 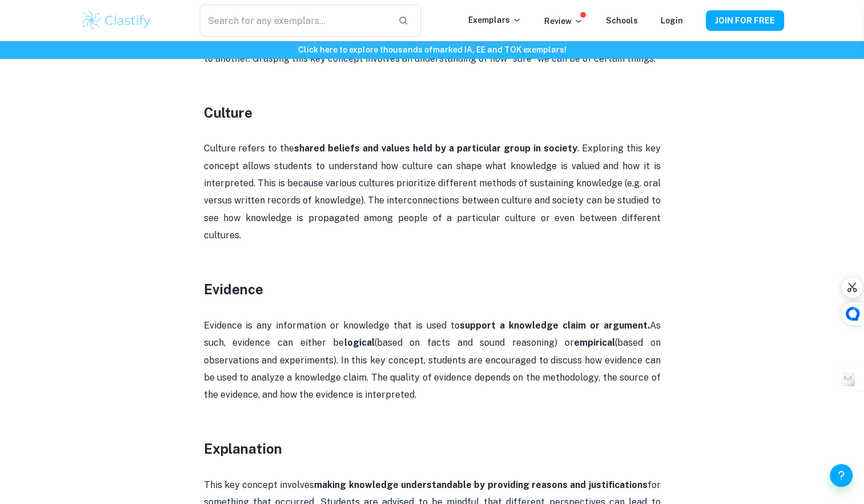 What do you see at coordinates (745, 21) in the screenshot?
I see `button: JOIN FOR FREE` at bounding box center [745, 21].